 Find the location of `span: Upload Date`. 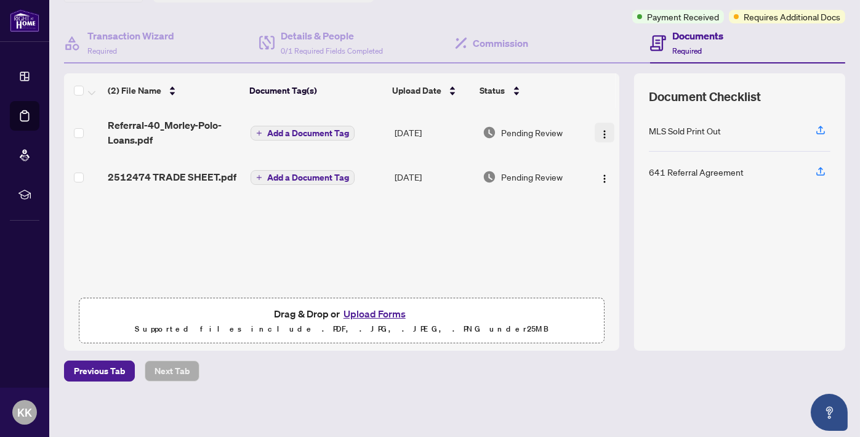

span: Upload Date is located at coordinates (417, 91).